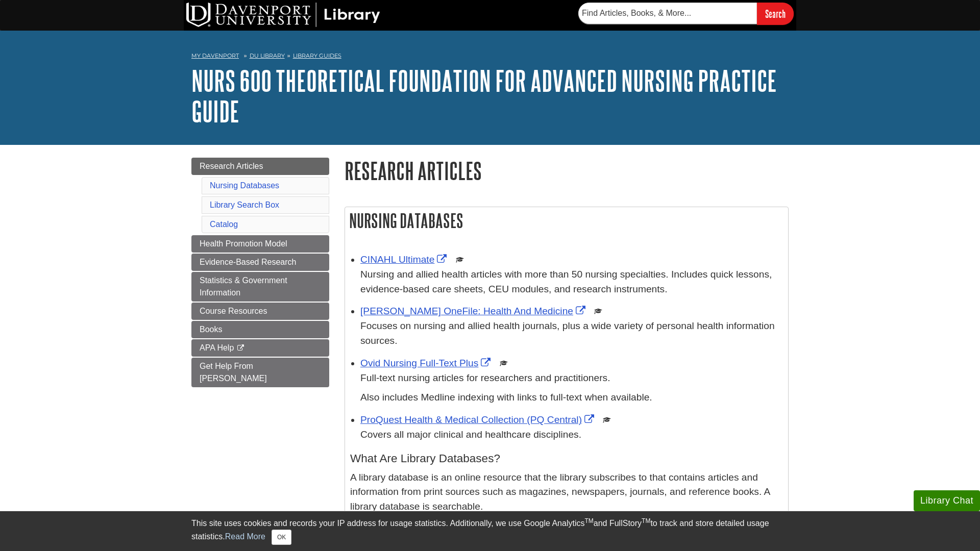 Image resolution: width=980 pixels, height=551 pixels. I want to click on a: My Davenport, so click(215, 56).